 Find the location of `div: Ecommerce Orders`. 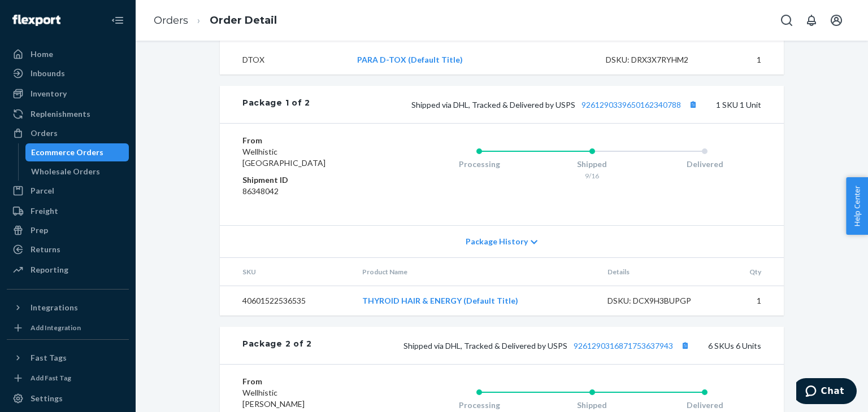

div: Ecommerce Orders is located at coordinates (67, 152).